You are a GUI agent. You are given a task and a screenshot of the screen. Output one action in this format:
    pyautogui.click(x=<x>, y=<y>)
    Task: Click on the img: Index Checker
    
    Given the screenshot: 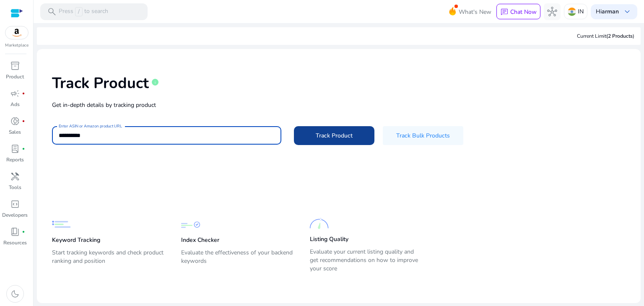 What is the action you would take?
    pyautogui.click(x=190, y=224)
    